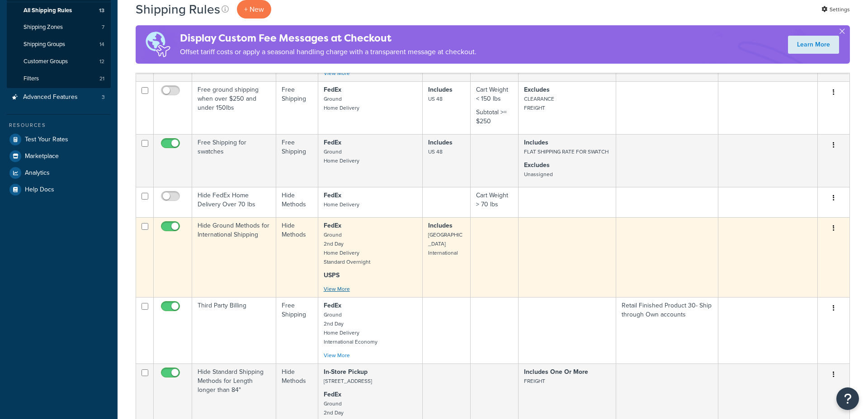 The height and width of the screenshot is (419, 868). What do you see at coordinates (566, 152) in the screenshot?
I see `small: FLAT SHIPPING RATE FOR SWATCH` at bounding box center [566, 152].